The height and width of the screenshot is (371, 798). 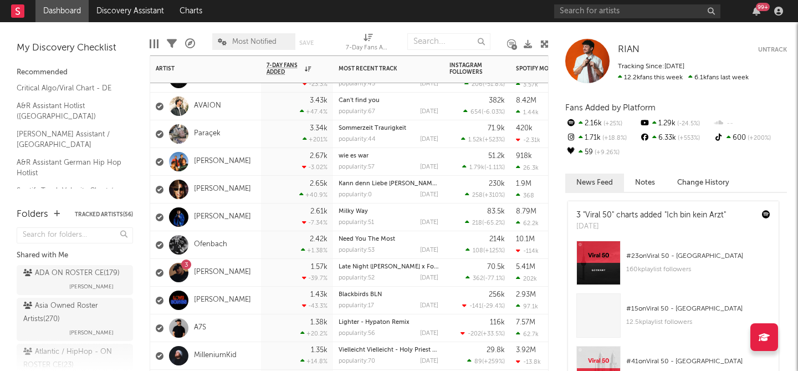 I want to click on div: Late Night (Marten Lou x Foals), so click(x=389, y=267).